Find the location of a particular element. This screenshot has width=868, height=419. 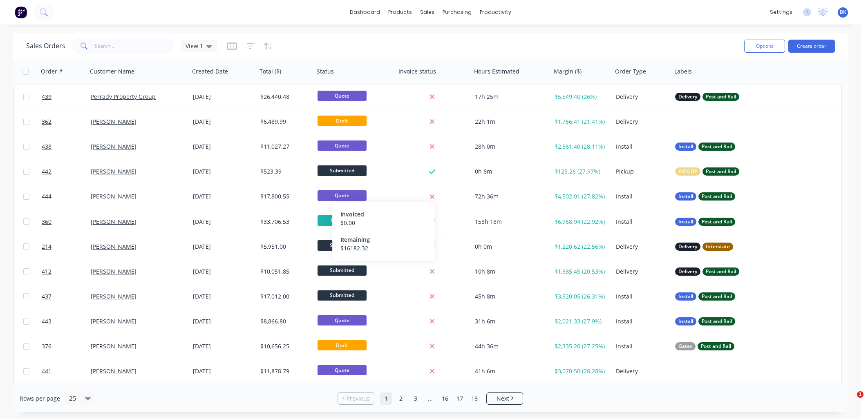

span: PICK UP is located at coordinates (688, 171).